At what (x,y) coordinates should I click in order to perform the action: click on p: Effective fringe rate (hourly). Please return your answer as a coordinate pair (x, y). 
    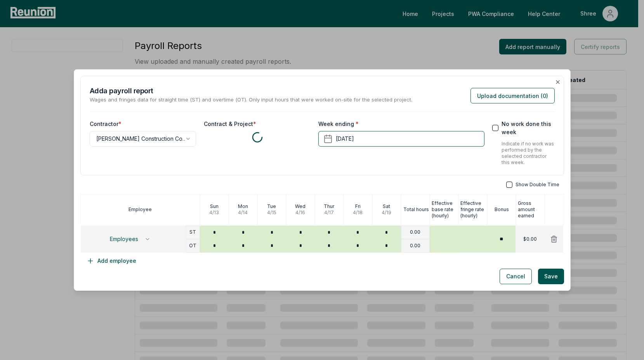
    Looking at the image, I should click on (474, 210).